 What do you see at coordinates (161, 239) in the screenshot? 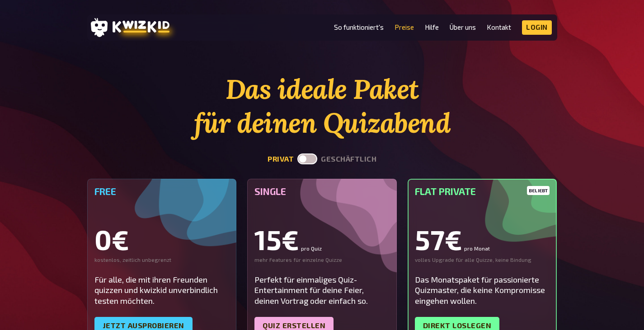
I see `div: 0€` at bounding box center [161, 239].